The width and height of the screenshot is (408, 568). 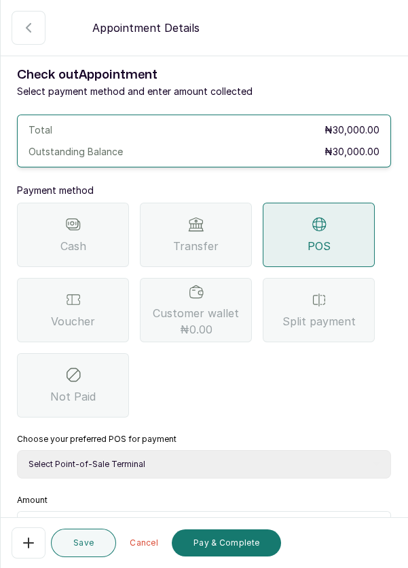 What do you see at coordinates (73, 321) in the screenshot?
I see `span: Voucher` at bounding box center [73, 321].